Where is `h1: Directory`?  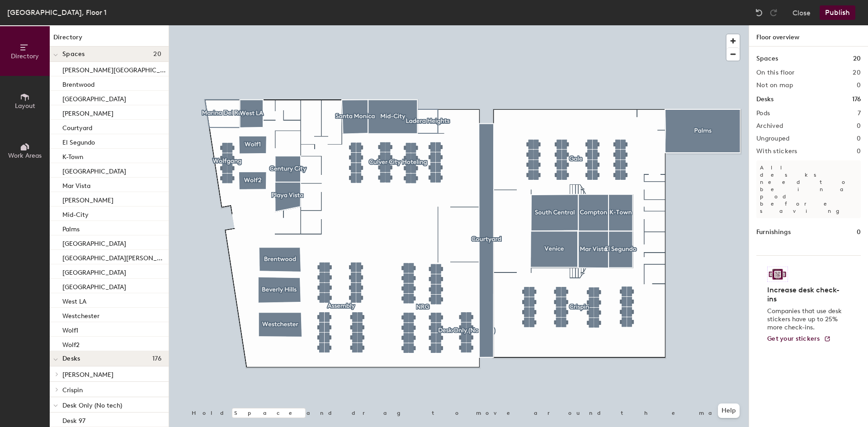 h1: Directory is located at coordinates (109, 39).